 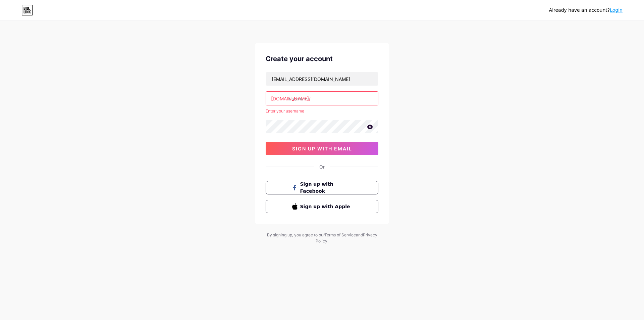 I want to click on input: Email, so click(x=322, y=79).